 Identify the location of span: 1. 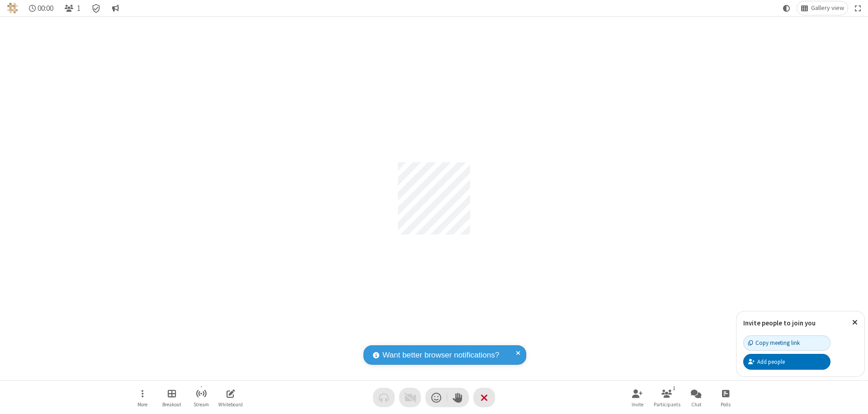
(79, 8).